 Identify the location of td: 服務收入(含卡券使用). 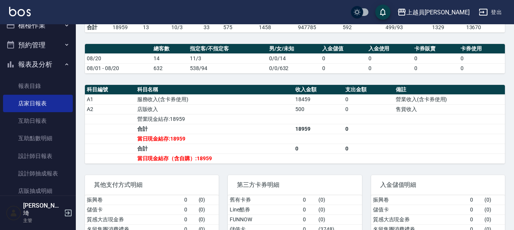
(214, 99).